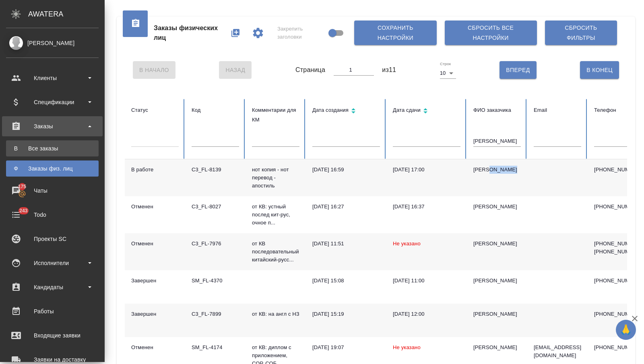 The height and width of the screenshot is (364, 644). What do you see at coordinates (155, 110) in the screenshot?
I see `div: Статус` at bounding box center [155, 110].